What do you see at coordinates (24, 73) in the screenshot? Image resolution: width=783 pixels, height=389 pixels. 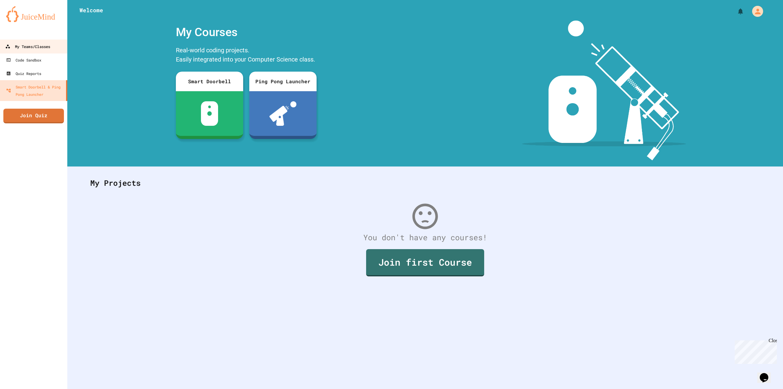 I see `div: Quiz Reports` at bounding box center [24, 73].